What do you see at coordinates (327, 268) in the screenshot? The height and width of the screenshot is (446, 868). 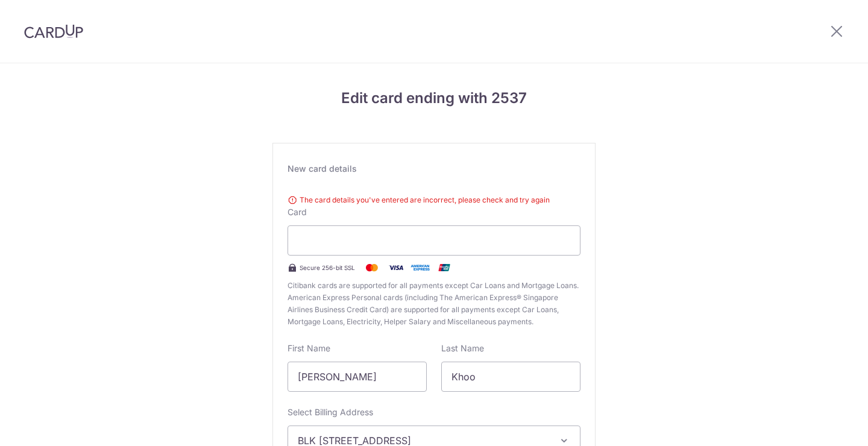 I see `span: Secure 256-bit SSL` at bounding box center [327, 268].